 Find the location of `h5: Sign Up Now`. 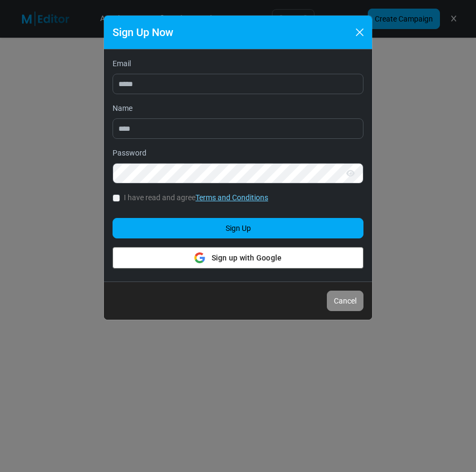

h5: Sign Up Now is located at coordinates (143, 32).